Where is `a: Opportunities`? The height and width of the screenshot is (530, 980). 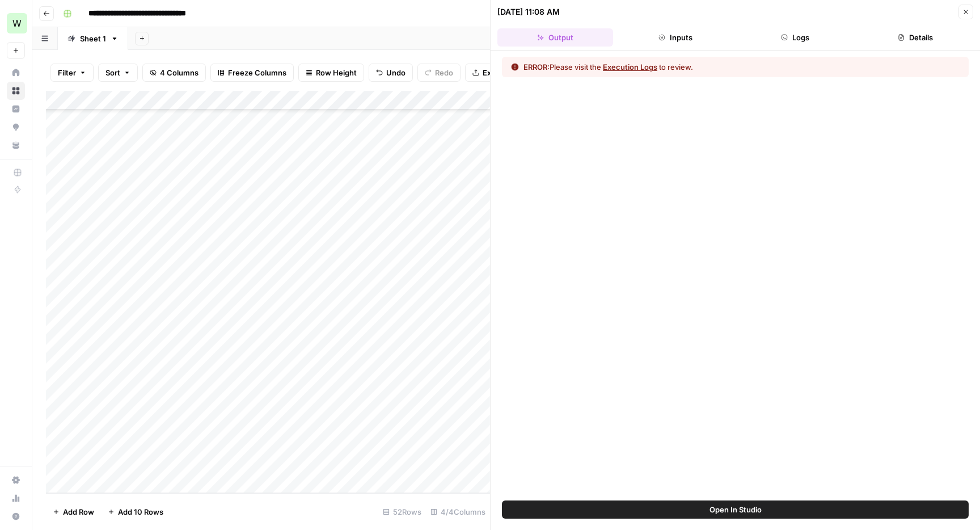 a: Opportunities is located at coordinates (16, 127).